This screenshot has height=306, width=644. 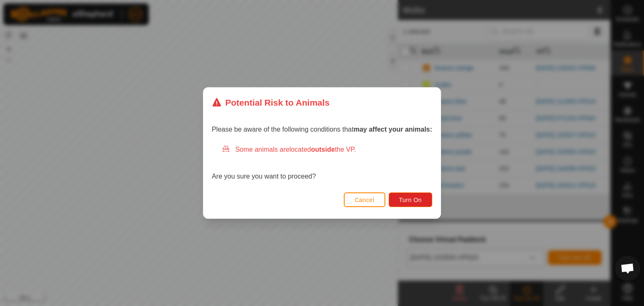 What do you see at coordinates (410, 200) in the screenshot?
I see `span: Turn On` at bounding box center [410, 200].